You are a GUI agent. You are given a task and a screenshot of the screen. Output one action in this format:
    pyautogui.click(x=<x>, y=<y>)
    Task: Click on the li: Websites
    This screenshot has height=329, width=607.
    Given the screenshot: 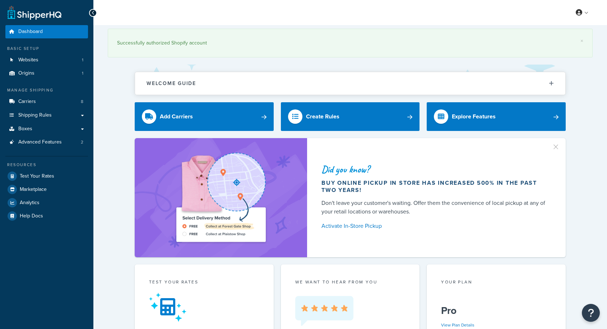 What is the action you would take?
    pyautogui.click(x=47, y=60)
    